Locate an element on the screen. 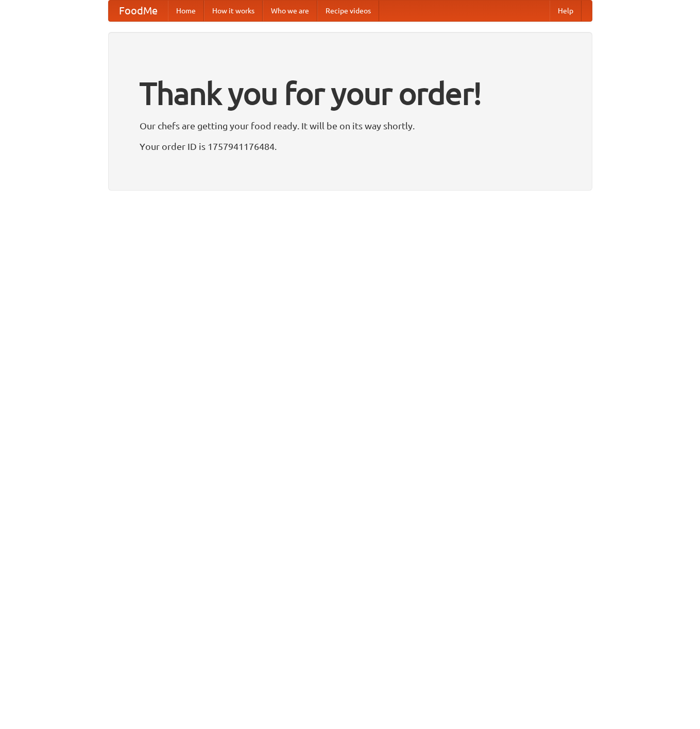 The image size is (700, 729). a: Recipe videos is located at coordinates (348, 11).